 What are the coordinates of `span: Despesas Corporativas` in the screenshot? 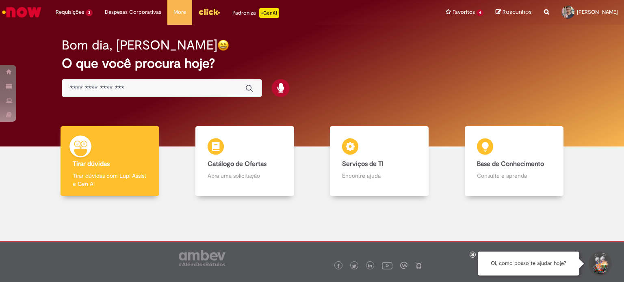 It's located at (133, 12).